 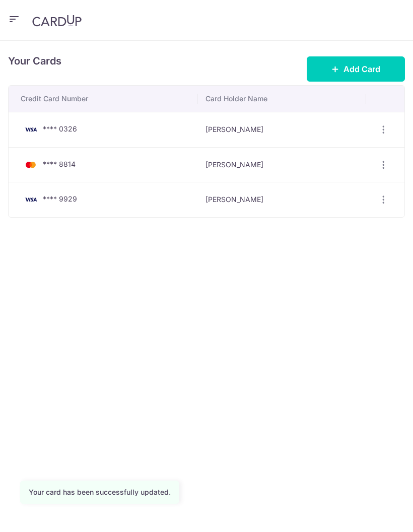 I want to click on button: Add Card, so click(x=355, y=69).